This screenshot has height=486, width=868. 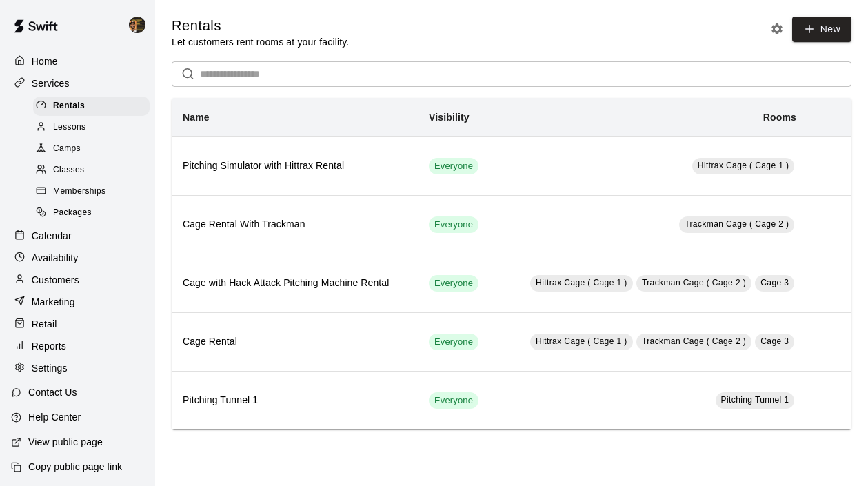 What do you see at coordinates (55, 280) in the screenshot?
I see `p: Customers` at bounding box center [55, 280].